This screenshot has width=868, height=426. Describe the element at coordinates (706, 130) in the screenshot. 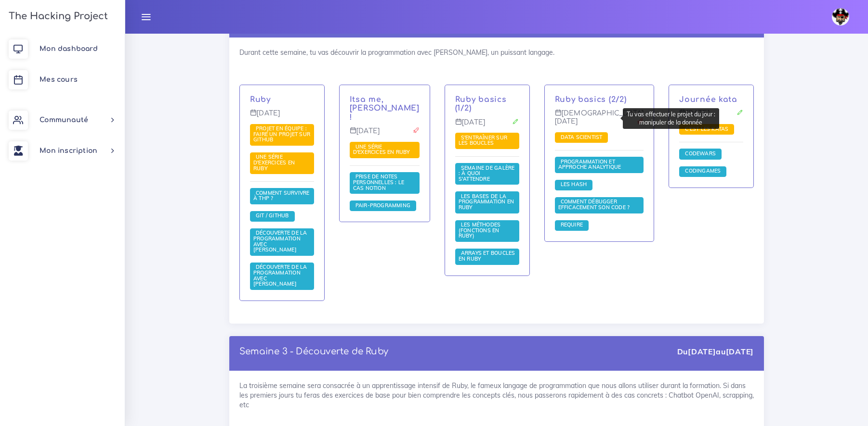

I see `a: C'est les katas` at that location.